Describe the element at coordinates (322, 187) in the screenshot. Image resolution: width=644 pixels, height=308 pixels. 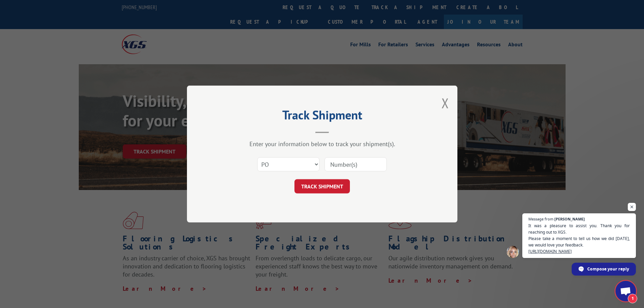
I see `button: TRACK SHIPMENT` at that location.